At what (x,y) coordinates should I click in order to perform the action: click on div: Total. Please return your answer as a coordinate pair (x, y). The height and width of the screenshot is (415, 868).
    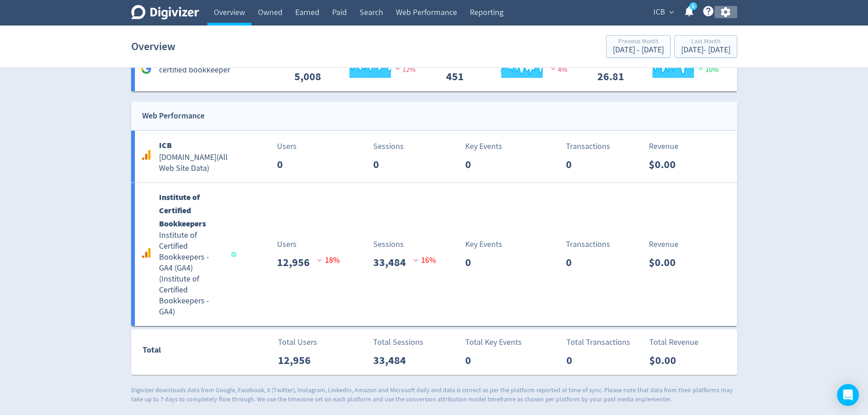
    Looking at the image, I should click on (187, 352).